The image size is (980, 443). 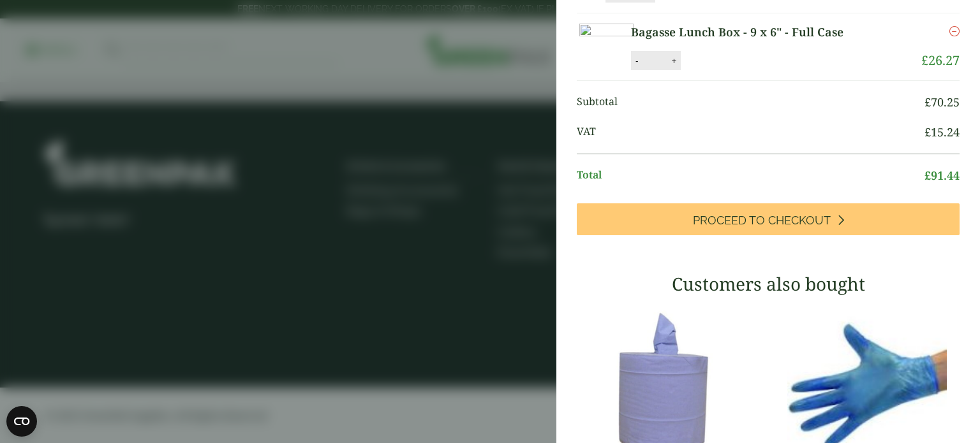 What do you see at coordinates (941, 132) in the screenshot?
I see `bdi: 15.24` at bounding box center [941, 132].